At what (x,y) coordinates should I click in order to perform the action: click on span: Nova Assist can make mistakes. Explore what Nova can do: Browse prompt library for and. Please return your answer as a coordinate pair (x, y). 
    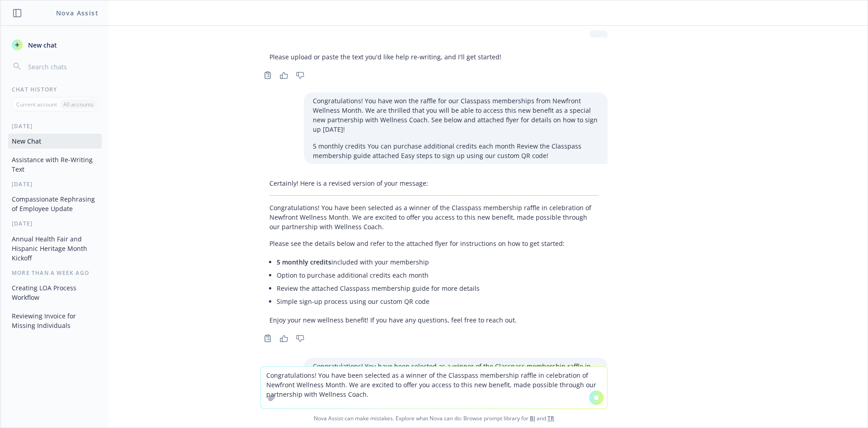
    Looking at the image, I should click on (434, 417).